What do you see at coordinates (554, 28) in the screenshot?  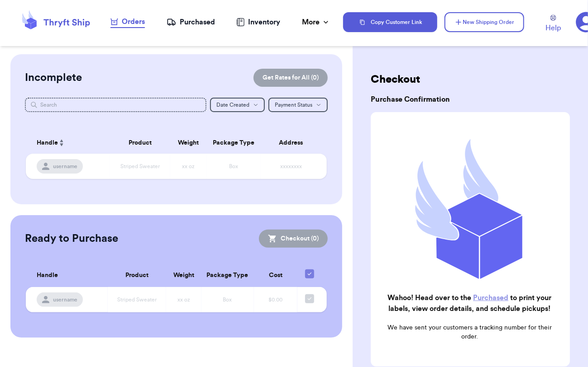 I see `span: Help` at bounding box center [554, 28].